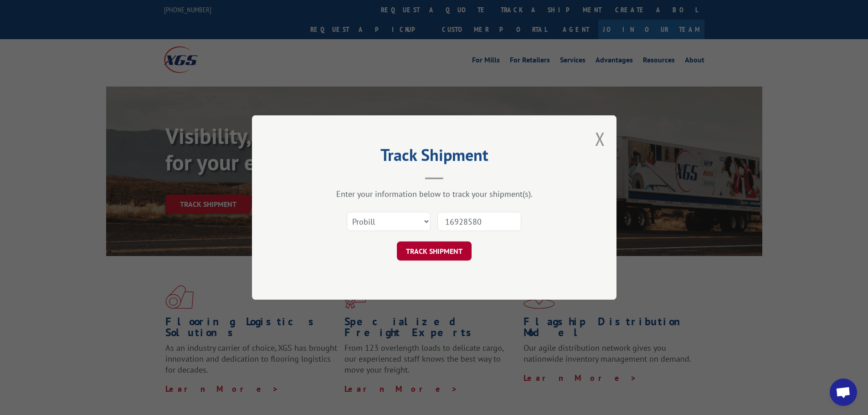 Image resolution: width=868 pixels, height=415 pixels. Describe the element at coordinates (480, 222) in the screenshot. I see `input: Number(s)` at that location.